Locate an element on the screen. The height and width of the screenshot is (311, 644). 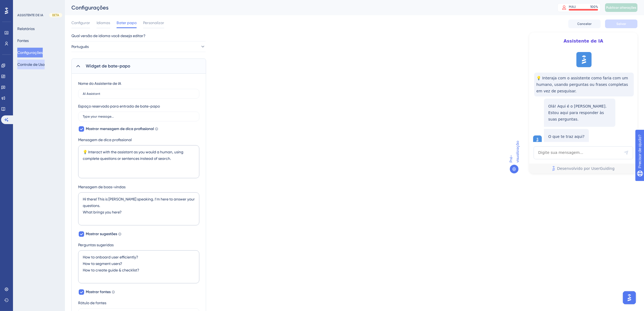
button: Abra o iniciador do assistente de IA is located at coordinates (8, 8).